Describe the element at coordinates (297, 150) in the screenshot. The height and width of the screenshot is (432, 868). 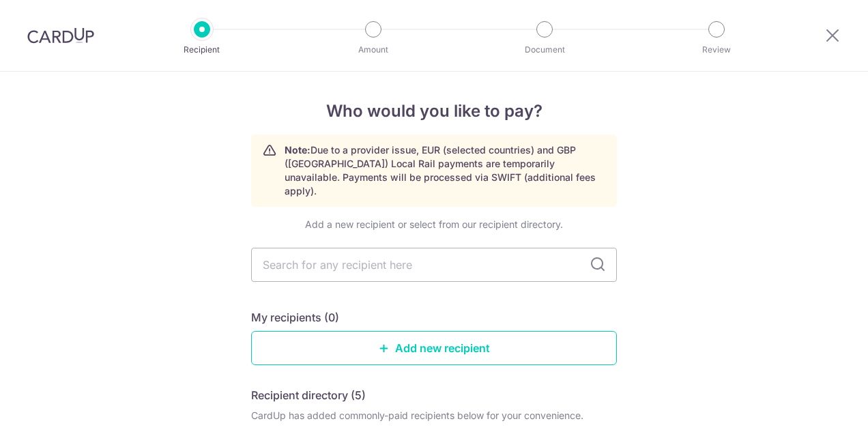
I see `strong: Note:` at that location.